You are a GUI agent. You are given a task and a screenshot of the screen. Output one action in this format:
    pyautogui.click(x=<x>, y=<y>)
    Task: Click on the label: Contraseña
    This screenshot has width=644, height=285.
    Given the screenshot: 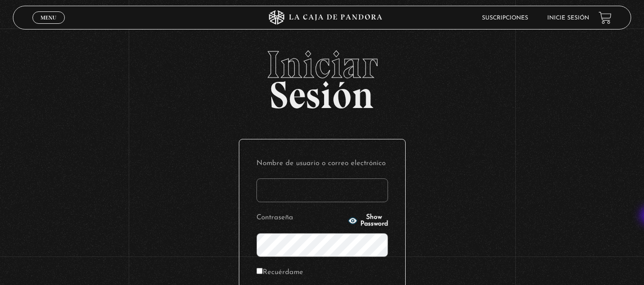 What is the action you would take?
    pyautogui.click(x=301, y=218)
    